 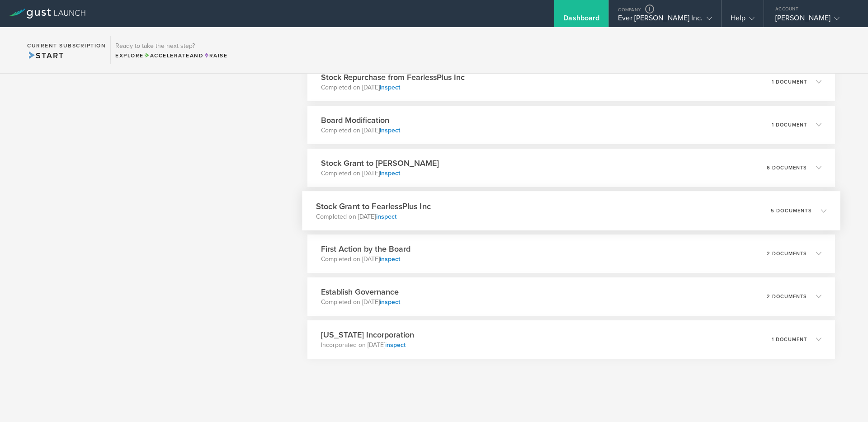 I want to click on h3: Ready to take the next step?, so click(x=172, y=46).